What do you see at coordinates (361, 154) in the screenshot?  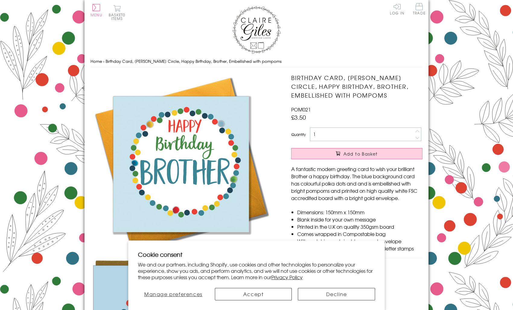 I see `span: Add to Basket` at bounding box center [361, 154].